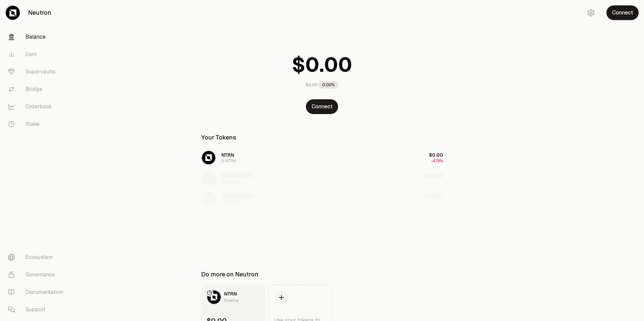 The width and height of the screenshot is (644, 321). I want to click on span: NTRN, so click(230, 294).